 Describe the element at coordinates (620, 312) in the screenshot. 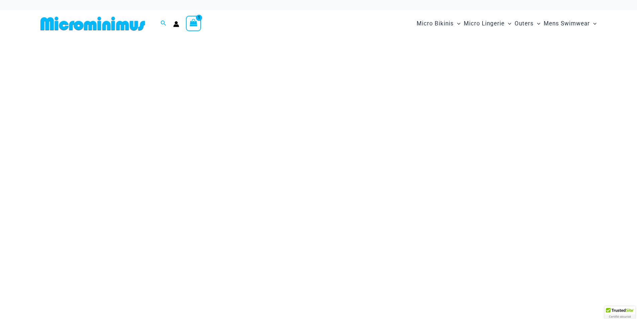

I see `div: TrustedSite Certified` at that location.